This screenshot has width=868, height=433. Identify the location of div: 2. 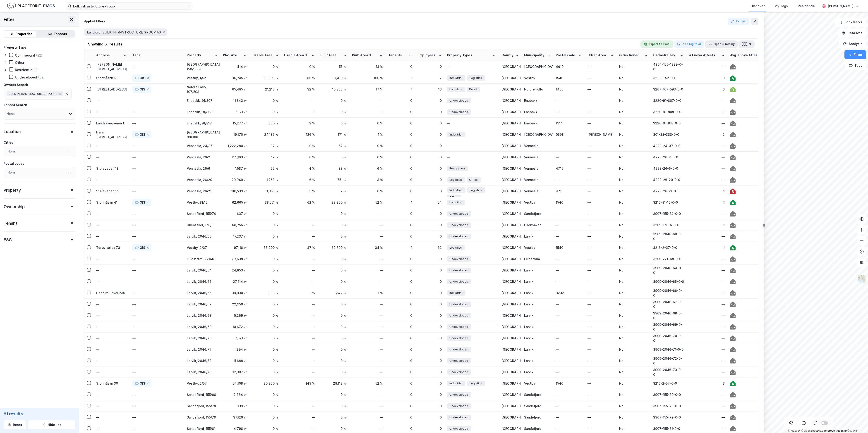
(707, 134).